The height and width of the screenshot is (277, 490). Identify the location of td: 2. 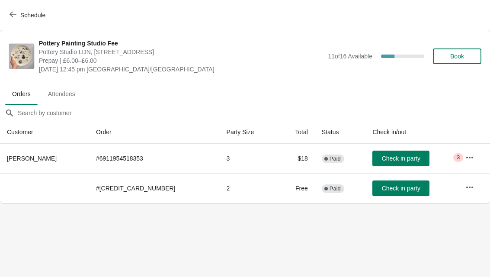
(249, 188).